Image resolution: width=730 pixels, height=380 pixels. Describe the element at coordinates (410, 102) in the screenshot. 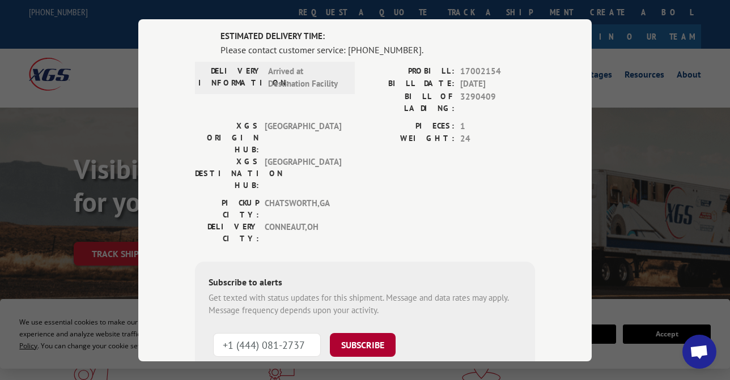

I see `label: BILL OF LADING:` at that location.